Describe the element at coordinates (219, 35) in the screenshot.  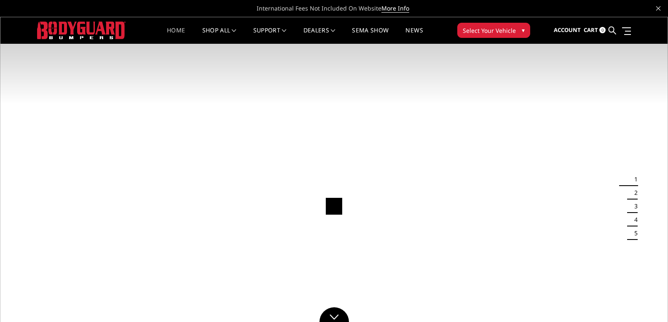
I see `a: shop all` at that location.